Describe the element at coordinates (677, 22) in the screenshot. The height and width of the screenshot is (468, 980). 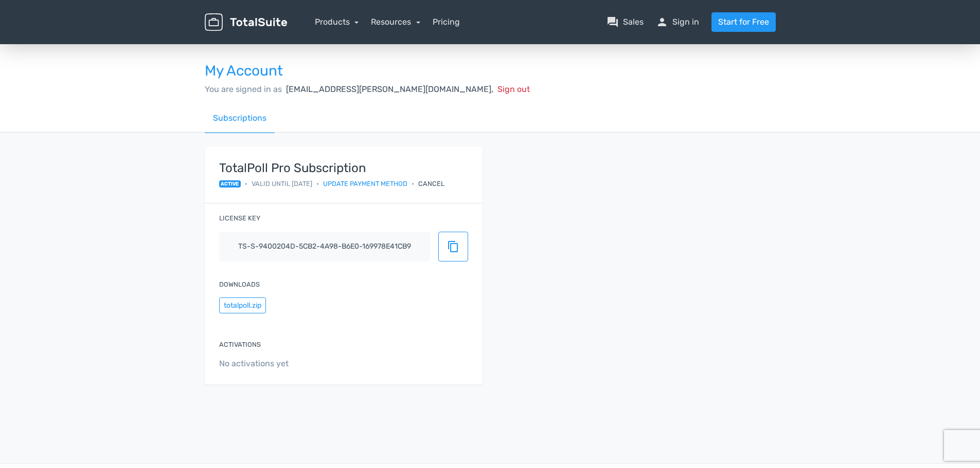
I see `a: personSign in` at that location.